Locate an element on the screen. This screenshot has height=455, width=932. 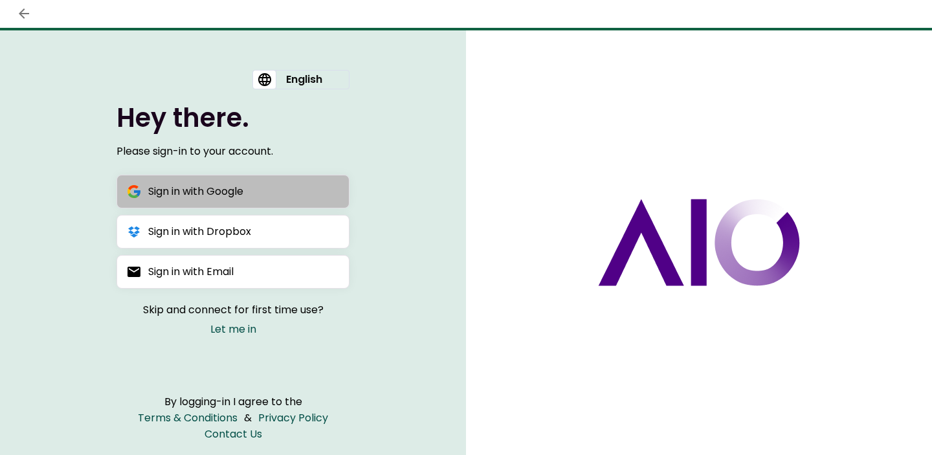
a: Terms & Conditions is located at coordinates (188, 417).